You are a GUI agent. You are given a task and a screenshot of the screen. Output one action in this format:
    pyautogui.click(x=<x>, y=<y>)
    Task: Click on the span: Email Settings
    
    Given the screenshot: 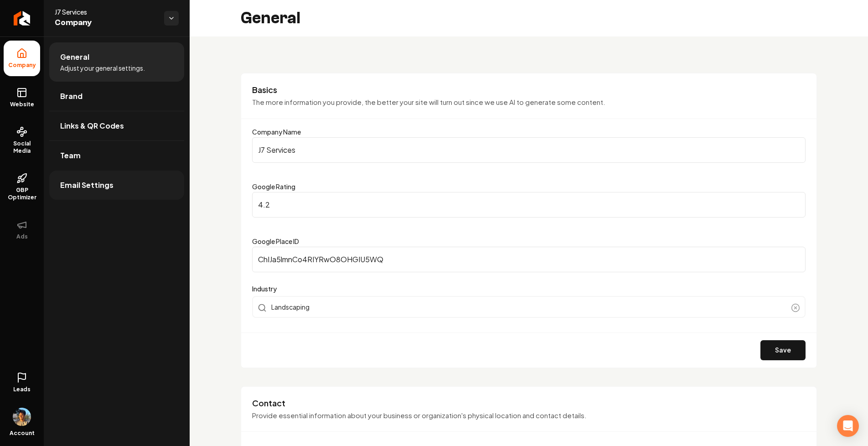 What is the action you would take?
    pyautogui.click(x=86, y=185)
    